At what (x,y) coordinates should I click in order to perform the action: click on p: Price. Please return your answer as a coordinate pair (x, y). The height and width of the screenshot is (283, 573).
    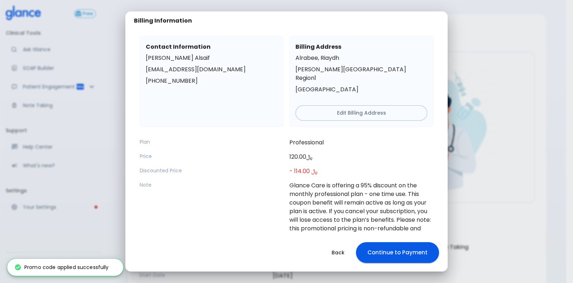
    Looking at the image, I should click on (212, 156).